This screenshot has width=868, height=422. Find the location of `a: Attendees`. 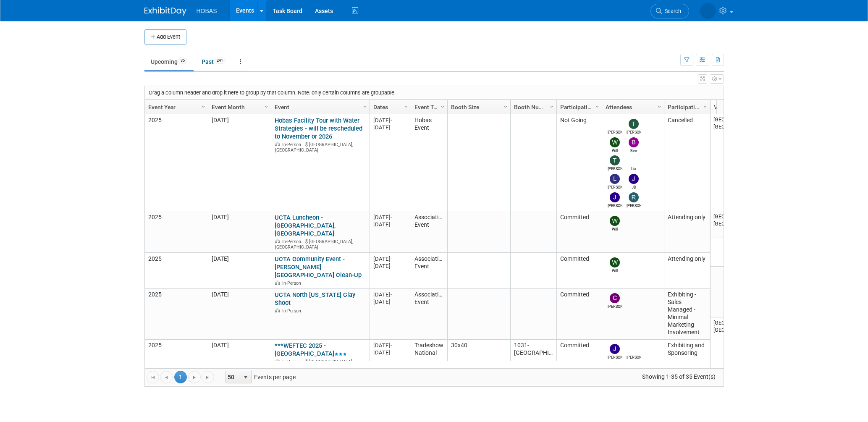

a: Attendees is located at coordinates (632, 107).